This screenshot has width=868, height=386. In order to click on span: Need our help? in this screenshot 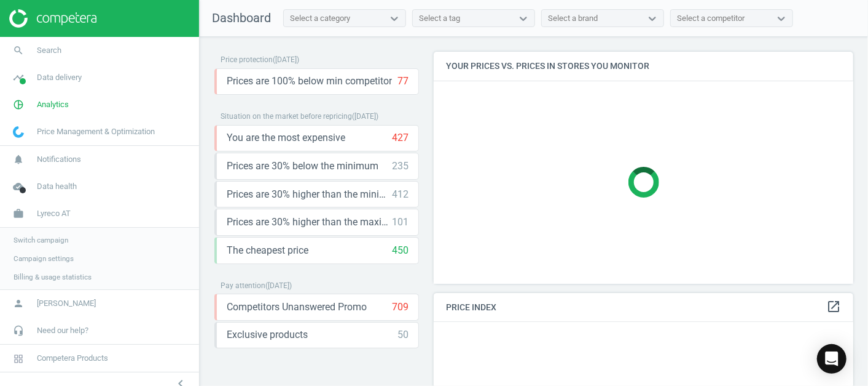, I will do `click(62, 330)`.